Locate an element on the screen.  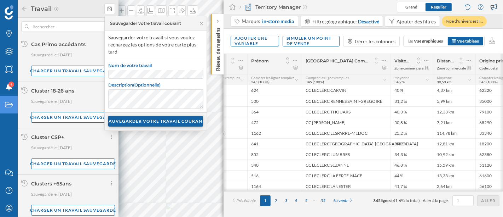
span: Assistance is located at coordinates (28, 8).